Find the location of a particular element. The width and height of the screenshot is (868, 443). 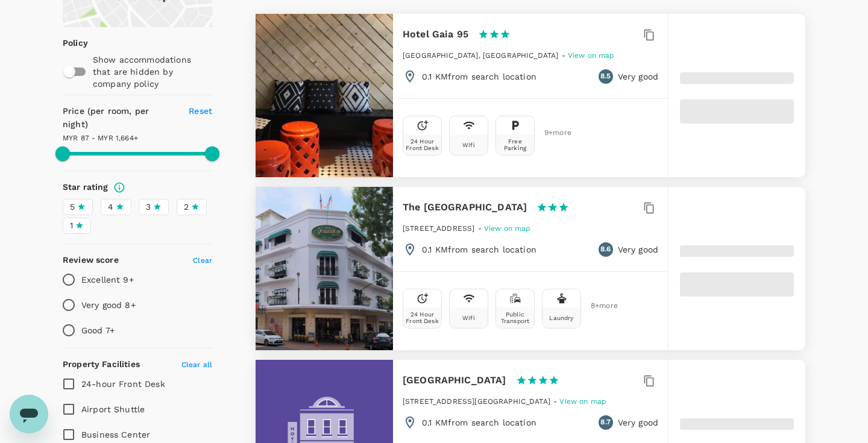

h6: Price (per room, per night) is located at coordinates (119, 118).